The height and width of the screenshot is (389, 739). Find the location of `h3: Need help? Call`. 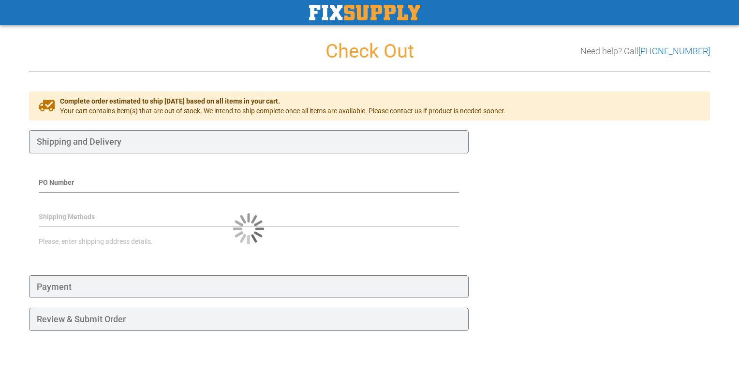

h3: Need help? Call is located at coordinates (646, 51).